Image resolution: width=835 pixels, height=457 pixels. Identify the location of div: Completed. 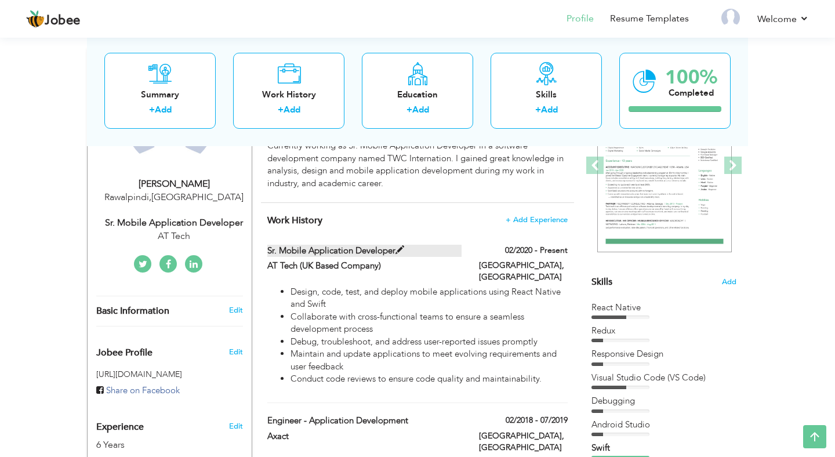
(691, 92).